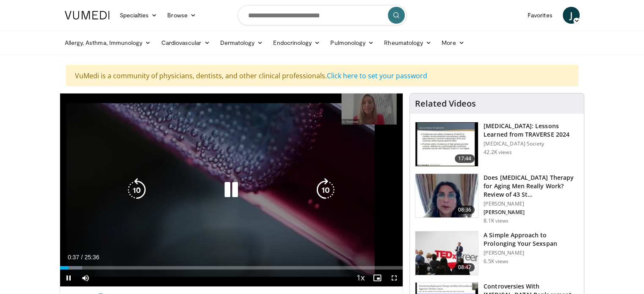 The image size is (644, 294). What do you see at coordinates (87, 15) in the screenshot?
I see `img: VuMedi Logo` at bounding box center [87, 15].